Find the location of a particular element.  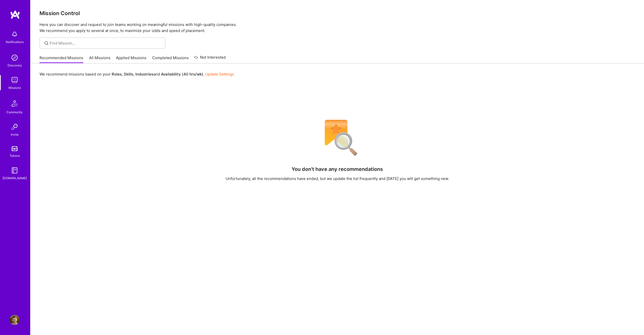

img: logo is located at coordinates (15, 14).